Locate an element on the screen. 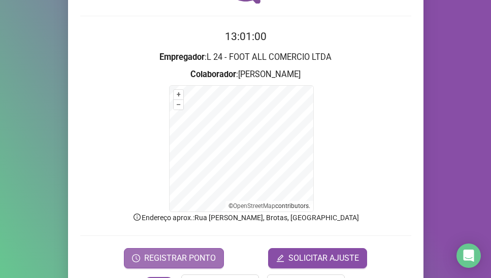 The width and height of the screenshot is (491, 278). time: 13:01:00 is located at coordinates (246, 37).